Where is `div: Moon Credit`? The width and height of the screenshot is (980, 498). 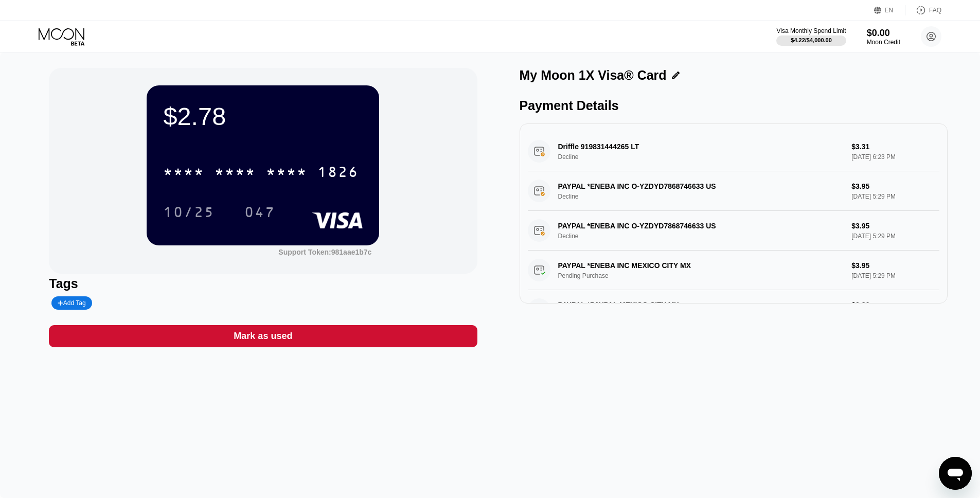
div: Moon Credit is located at coordinates (883, 42).